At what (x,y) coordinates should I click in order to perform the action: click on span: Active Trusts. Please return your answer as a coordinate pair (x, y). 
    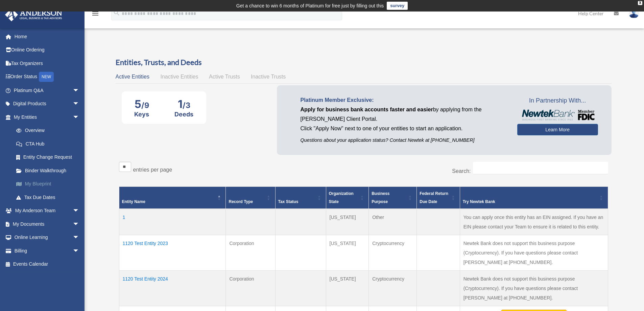
    Looking at the image, I should click on (225, 77).